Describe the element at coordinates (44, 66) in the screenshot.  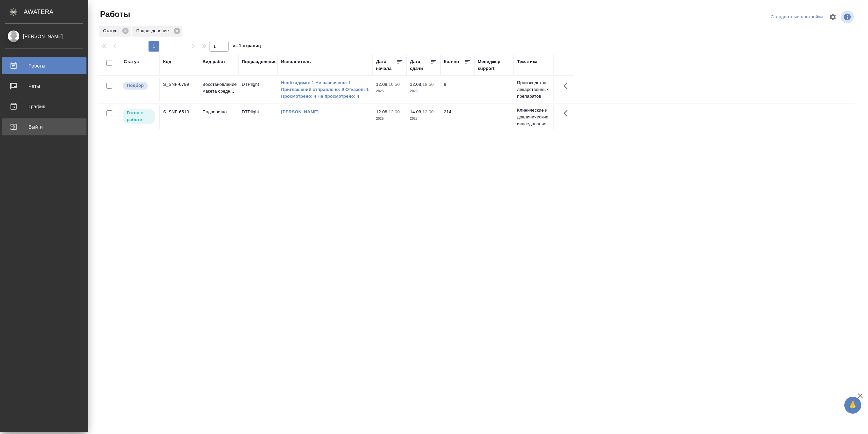
I see `a: Работы` at that location.